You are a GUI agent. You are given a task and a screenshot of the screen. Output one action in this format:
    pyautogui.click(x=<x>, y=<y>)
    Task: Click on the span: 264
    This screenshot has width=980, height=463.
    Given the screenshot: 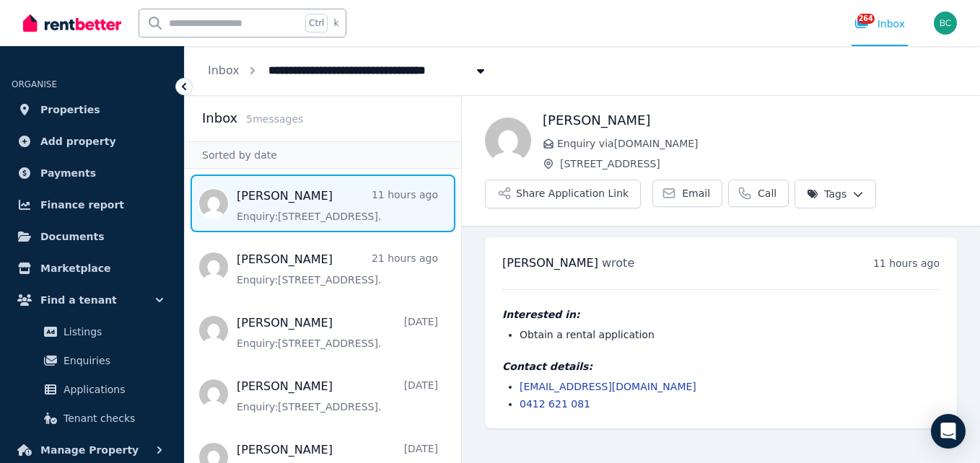 What is the action you would take?
    pyautogui.click(x=866, y=19)
    